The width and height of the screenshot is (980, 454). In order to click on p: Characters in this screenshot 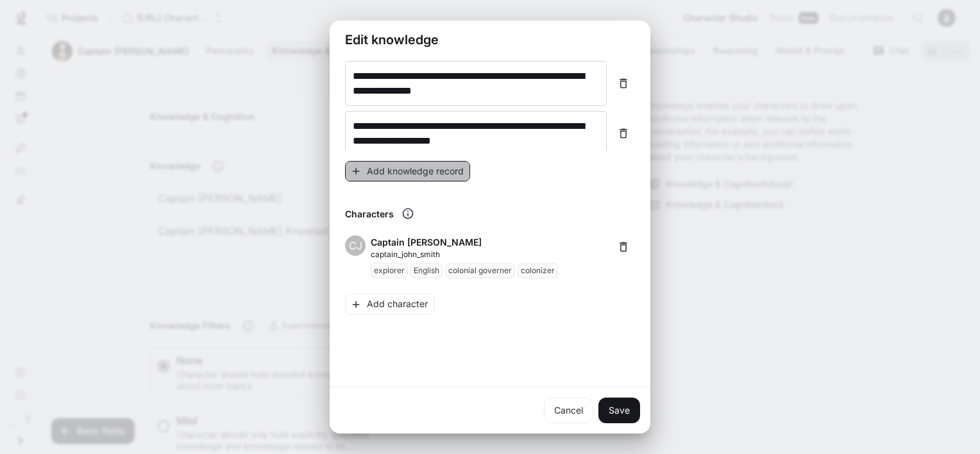, I will do `click(369, 214)`.